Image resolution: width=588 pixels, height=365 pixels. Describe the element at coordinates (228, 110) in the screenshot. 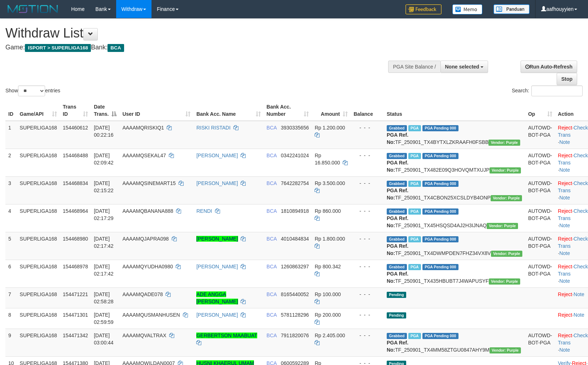

I see `th: Bank Acc. Name: activate to sort column ascending` at that location.